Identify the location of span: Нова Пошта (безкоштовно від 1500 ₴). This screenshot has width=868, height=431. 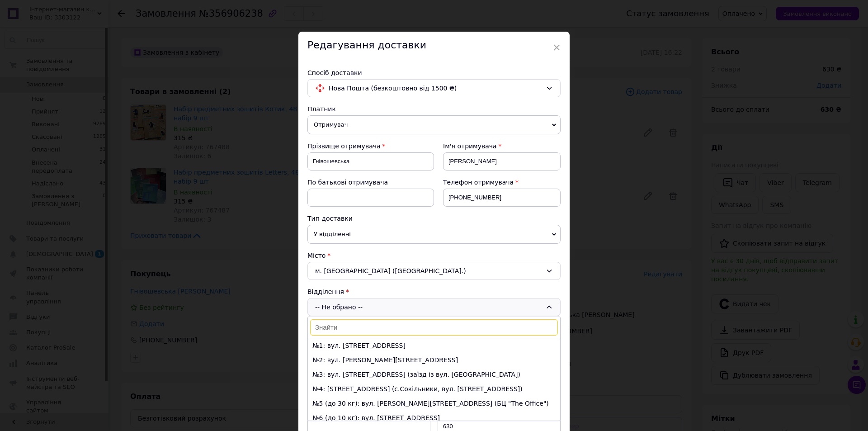
(436, 88).